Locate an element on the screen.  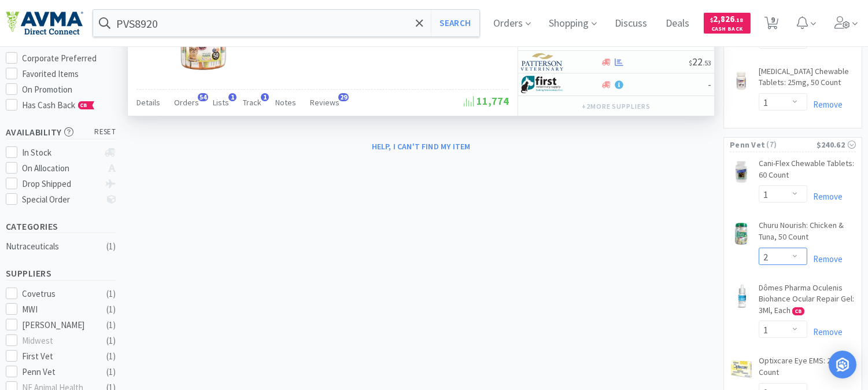
button: +2more suppliers is located at coordinates (615, 107).